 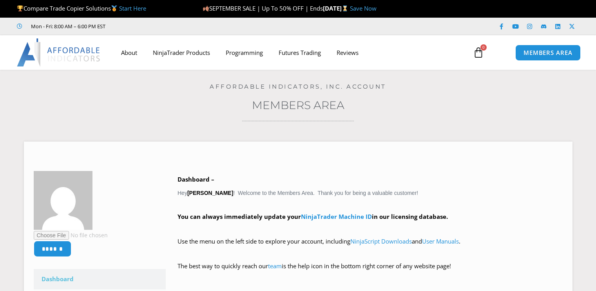 What do you see at coordinates (67, 26) in the screenshot?
I see `span: Mon - Fri: 8:00 AM – 6:00 PM EST` at bounding box center [67, 26].